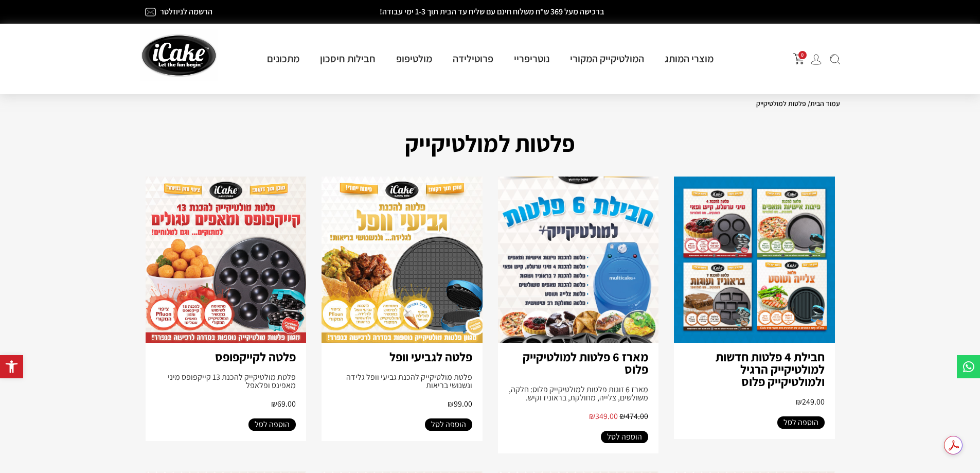  What do you see at coordinates (585, 363) in the screenshot?
I see `a: מארז 6 פלטות למולטיקייק פלוס` at bounding box center [585, 363].